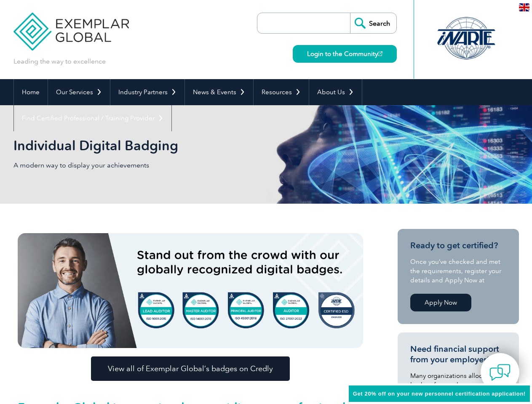 The height and width of the screenshot is (404, 532). I want to click on a: Resources, so click(281, 92).